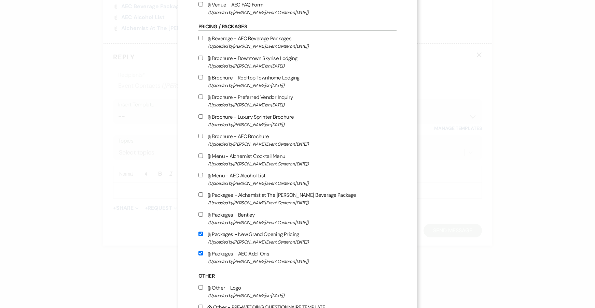  What do you see at coordinates (298, 121) in the screenshot?
I see `label: Brochure - Luxury Sprinter Brochure` at bounding box center [298, 121].